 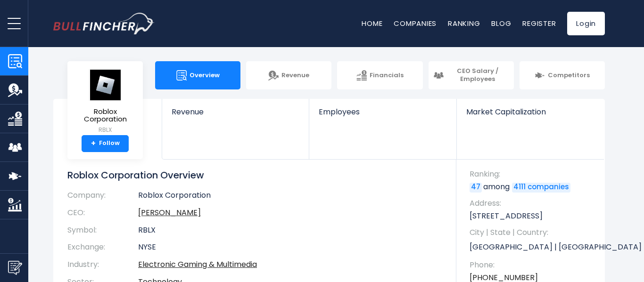 What do you see at coordinates (533, 204) in the screenshot?
I see `span: Address:` at bounding box center [533, 204].